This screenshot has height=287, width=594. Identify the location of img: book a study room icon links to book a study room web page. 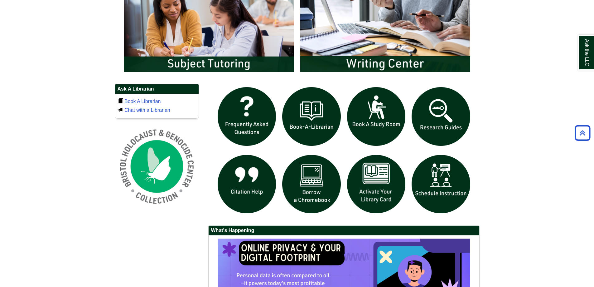
(377, 116).